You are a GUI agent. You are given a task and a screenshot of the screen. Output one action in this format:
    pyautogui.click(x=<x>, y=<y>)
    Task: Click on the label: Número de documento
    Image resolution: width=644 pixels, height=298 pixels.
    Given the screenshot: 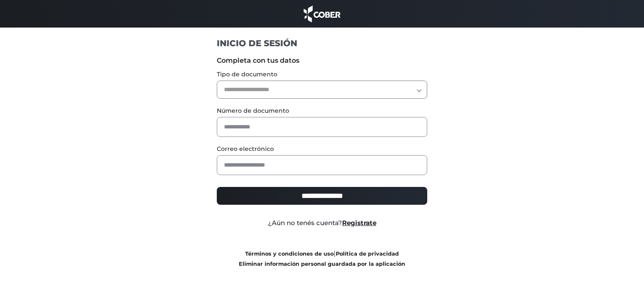 What is the action you would take?
    pyautogui.click(x=322, y=111)
    